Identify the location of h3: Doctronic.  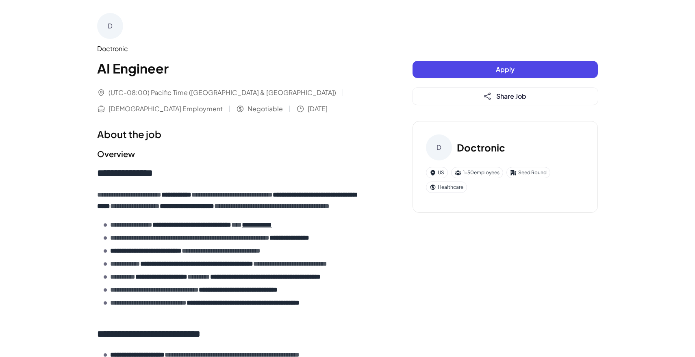
(481, 148).